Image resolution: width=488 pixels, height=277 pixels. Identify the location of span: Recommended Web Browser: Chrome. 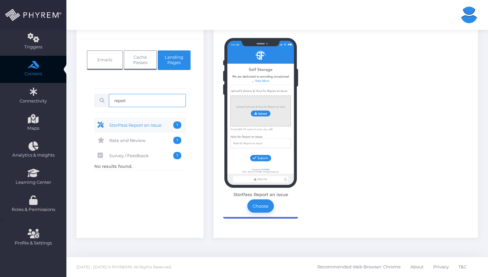
(359, 267).